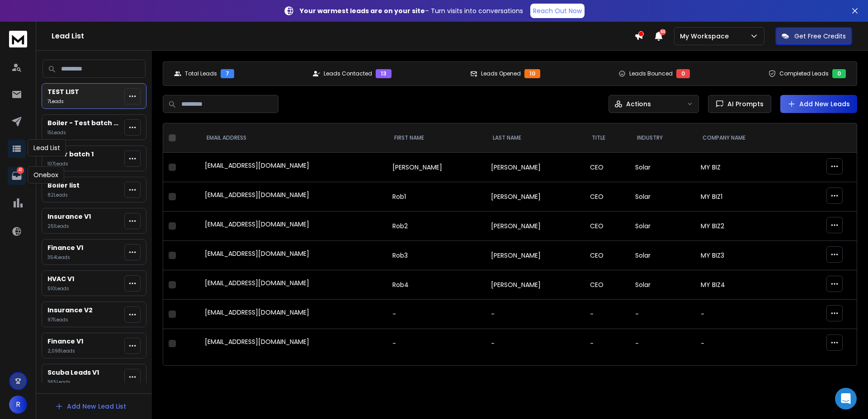  What do you see at coordinates (47, 148) in the screenshot?
I see `div: Lead List` at bounding box center [47, 148].